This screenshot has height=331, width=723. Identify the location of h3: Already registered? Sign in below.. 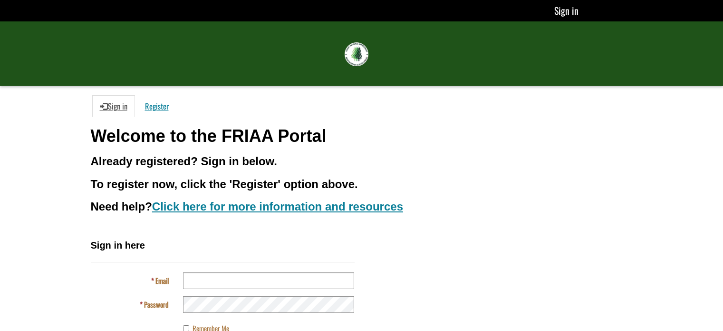
(362, 161).